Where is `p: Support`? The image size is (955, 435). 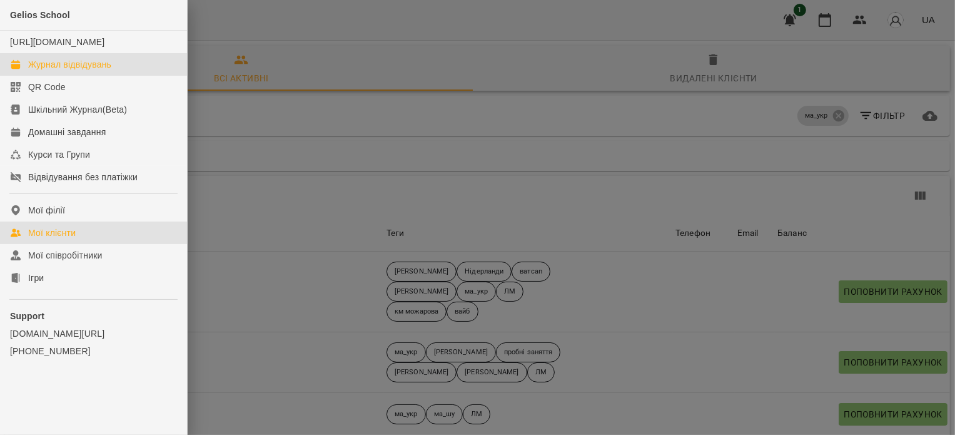
p: Support is located at coordinates (93, 316).